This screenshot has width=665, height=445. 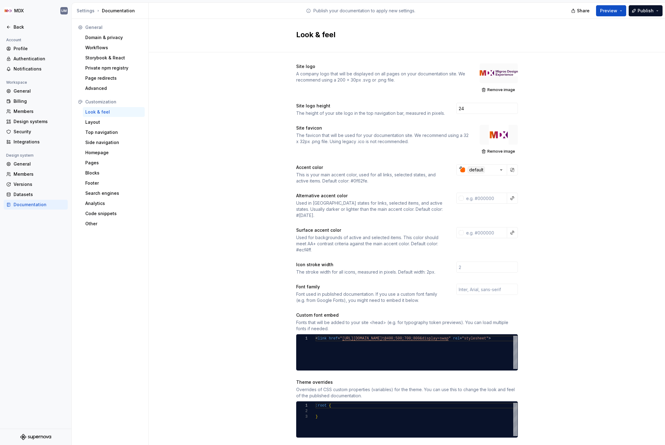 What do you see at coordinates (370, 265) in the screenshot?
I see `div: Icon stroke width` at bounding box center [370, 265].